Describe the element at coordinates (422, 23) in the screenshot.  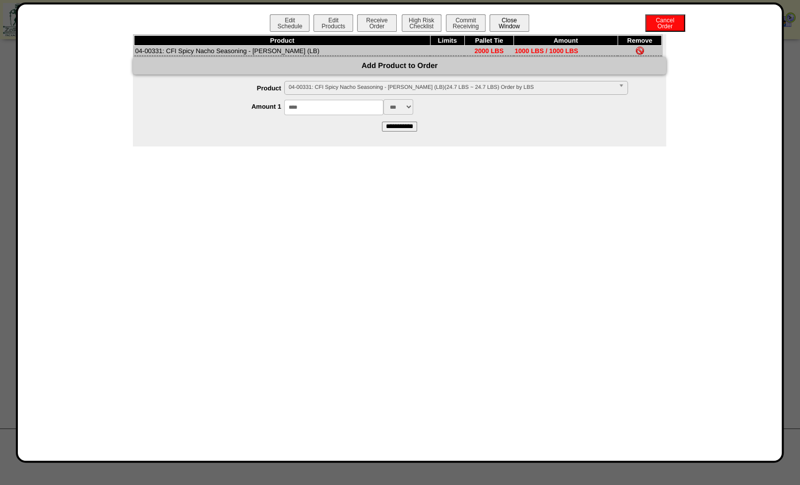
I see `button: High RiskChecklist` at that location.